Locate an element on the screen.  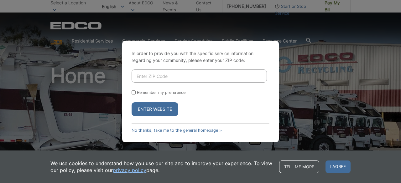
button: Enter Website is located at coordinates (155, 109).